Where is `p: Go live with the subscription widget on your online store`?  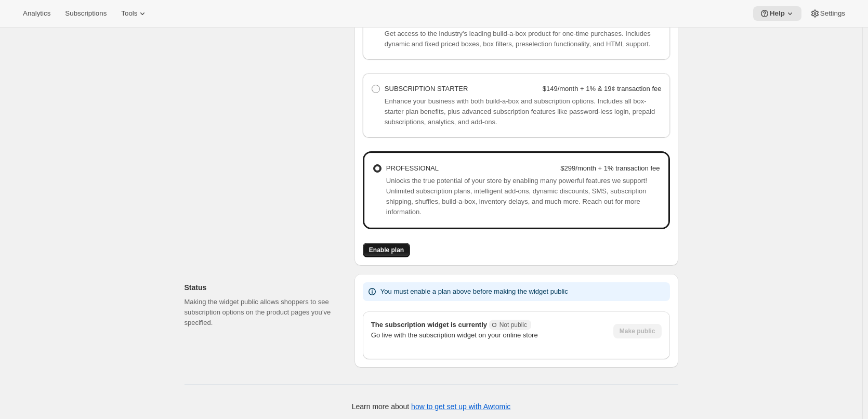
p: Go live with the subscription widget on your online store is located at coordinates (488, 335).